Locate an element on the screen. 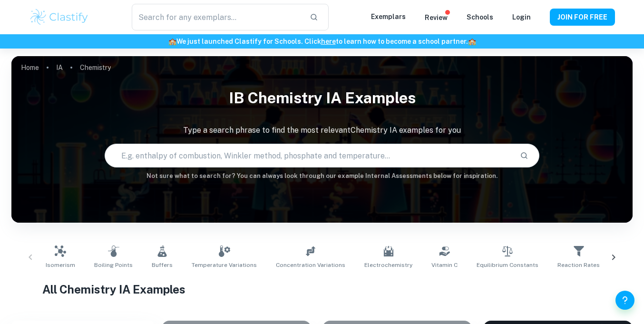 The image size is (644, 324). span: Vitamin C is located at coordinates (445, 265).